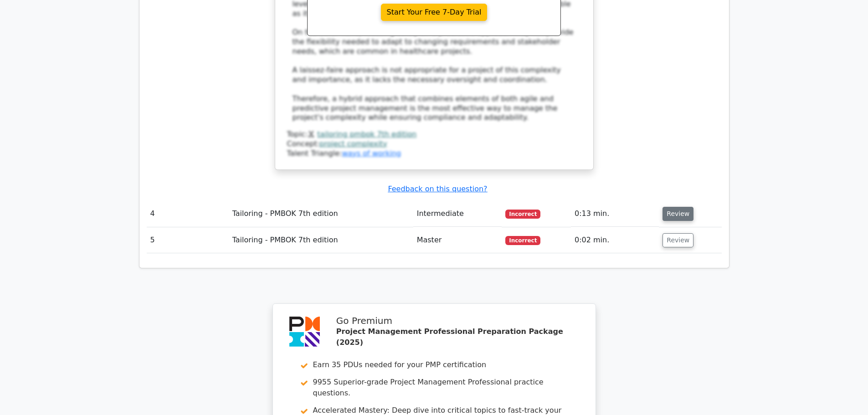  What do you see at coordinates (367, 134) in the screenshot?
I see `a: tailoring pmbok 7th edition` at bounding box center [367, 134].